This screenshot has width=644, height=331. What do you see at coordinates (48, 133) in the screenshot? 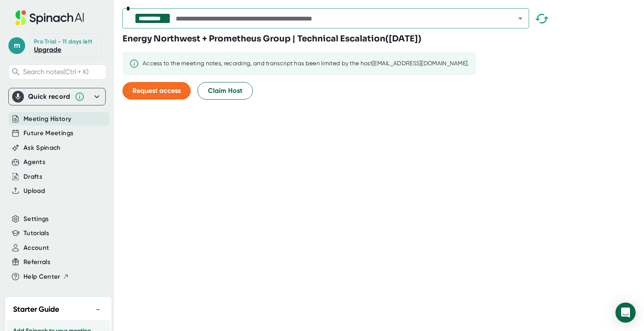
I see `button: Future Meetings` at bounding box center [48, 133].